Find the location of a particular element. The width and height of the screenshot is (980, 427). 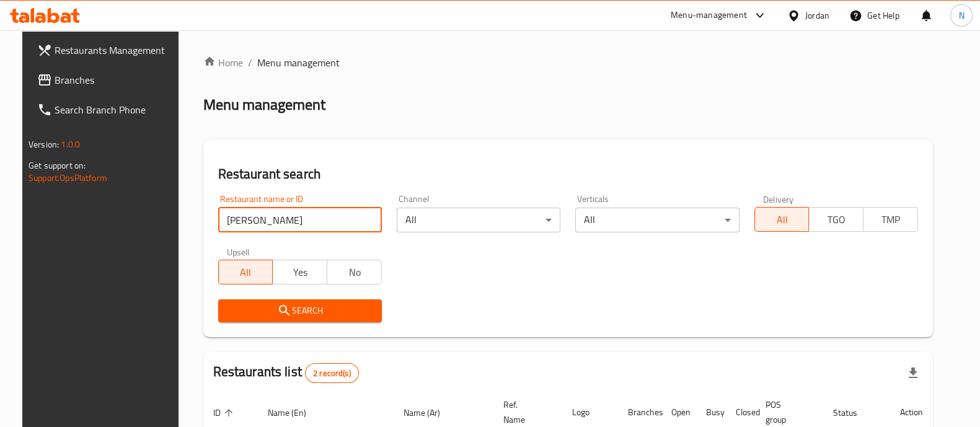

span: Status is located at coordinates (853, 413).